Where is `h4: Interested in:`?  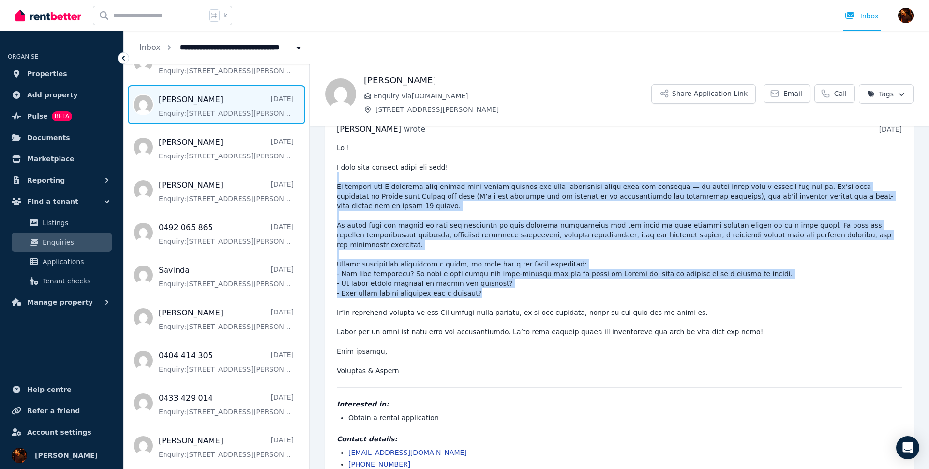 h4: Interested in: is located at coordinates (620, 404).